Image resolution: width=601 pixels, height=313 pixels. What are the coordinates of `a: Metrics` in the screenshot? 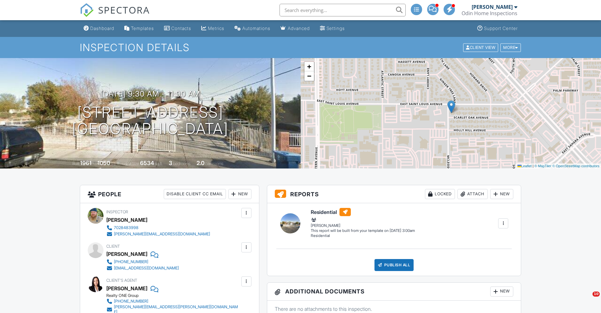 It's located at (213, 28).